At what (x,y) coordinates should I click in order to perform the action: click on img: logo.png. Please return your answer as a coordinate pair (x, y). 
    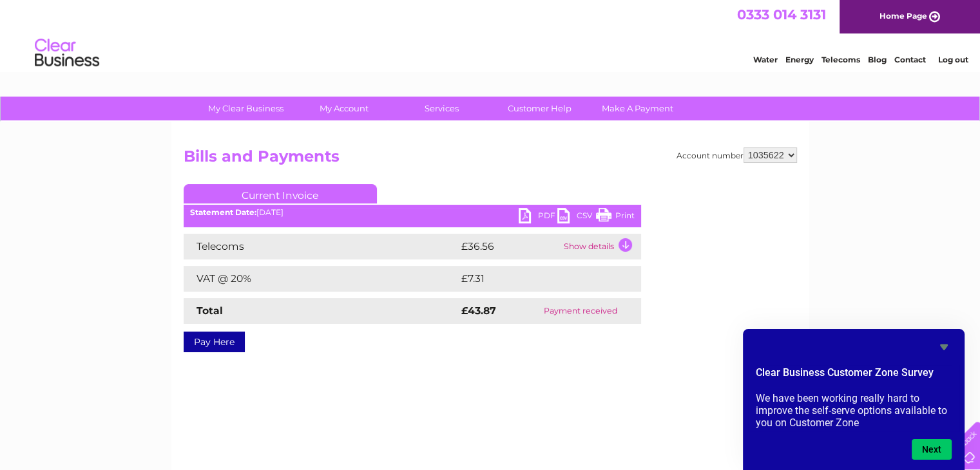
    Looking at the image, I should click on (67, 53).